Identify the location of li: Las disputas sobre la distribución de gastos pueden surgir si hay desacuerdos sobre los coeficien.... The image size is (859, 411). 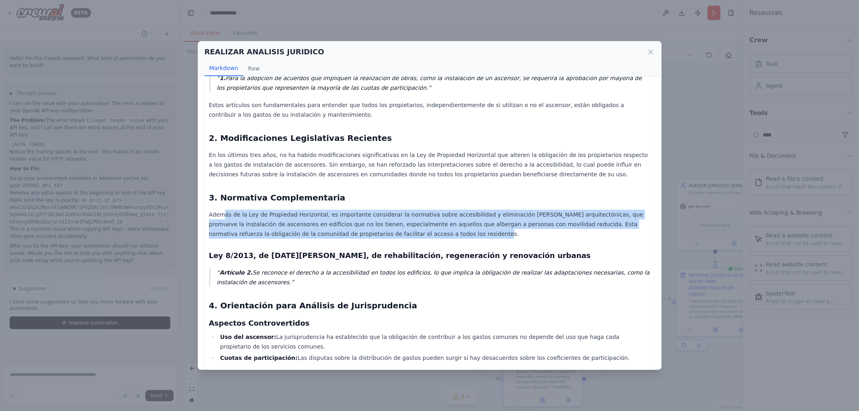
(434, 358).